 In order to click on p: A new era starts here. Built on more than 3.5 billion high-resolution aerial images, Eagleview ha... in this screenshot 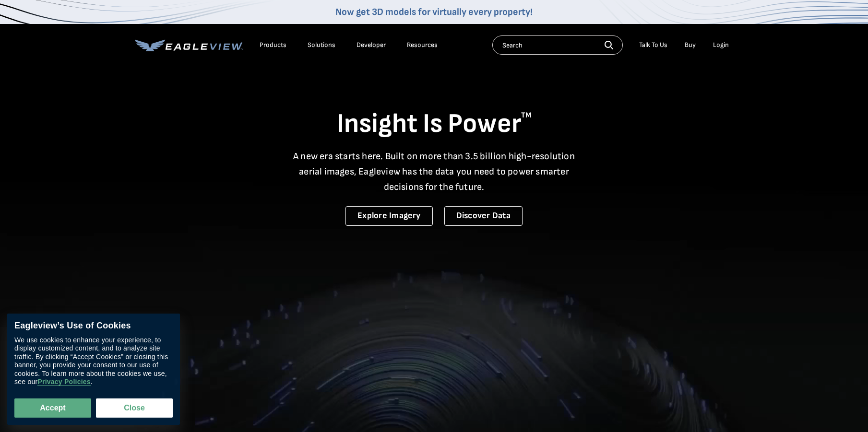, I will do `click(434, 172)`.